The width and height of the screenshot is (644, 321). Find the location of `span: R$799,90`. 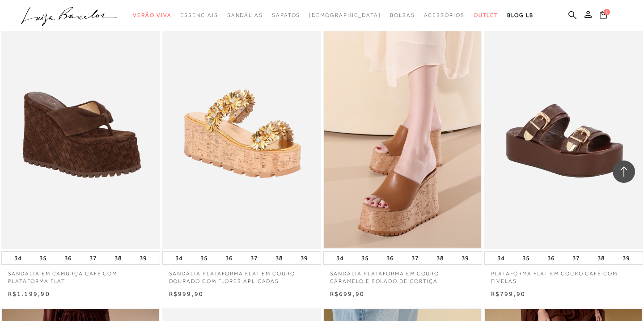

span: R$799,90 is located at coordinates (508, 294).